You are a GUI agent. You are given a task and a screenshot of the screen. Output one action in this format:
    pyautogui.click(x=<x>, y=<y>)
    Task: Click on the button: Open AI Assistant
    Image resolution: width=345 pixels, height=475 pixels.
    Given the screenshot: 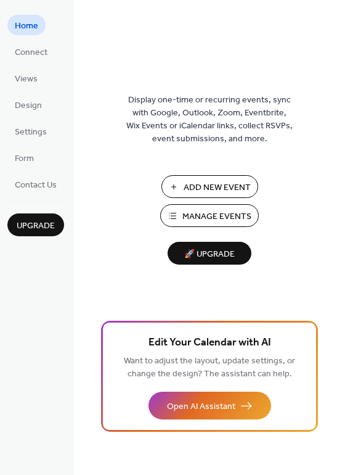 What is the action you would take?
    pyautogui.click(x=210, y=405)
    